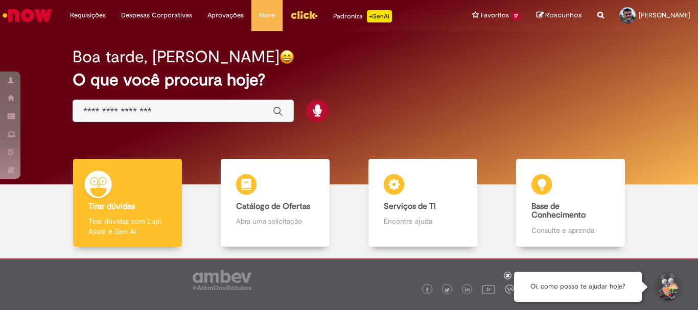 Image resolution: width=698 pixels, height=310 pixels. What do you see at coordinates (156, 15) in the screenshot?
I see `span: Despesas Corporativas` at bounding box center [156, 15].